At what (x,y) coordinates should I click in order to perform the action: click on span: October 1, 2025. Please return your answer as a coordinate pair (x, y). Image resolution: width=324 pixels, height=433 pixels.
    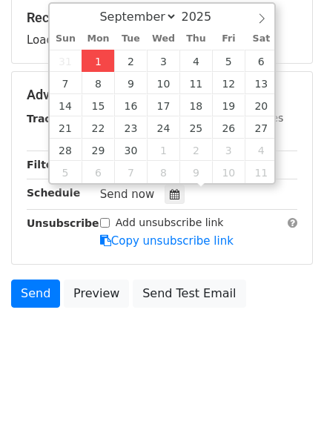
    Looking at the image, I should click on (163, 150).